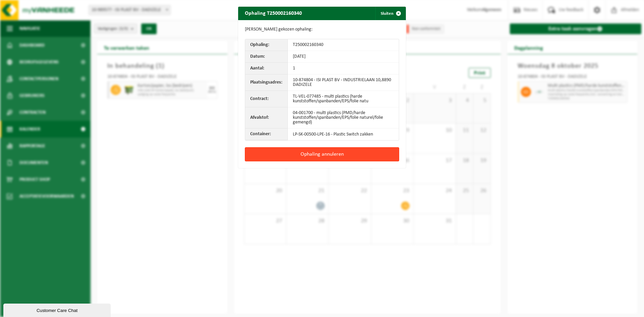 The height and width of the screenshot is (317, 644). What do you see at coordinates (343, 99) in the screenshot?
I see `td: TL-VEL-077485 - multi plastics (harde kunststoffen/spanbanden/EPS/folie natu` at bounding box center [343, 99].